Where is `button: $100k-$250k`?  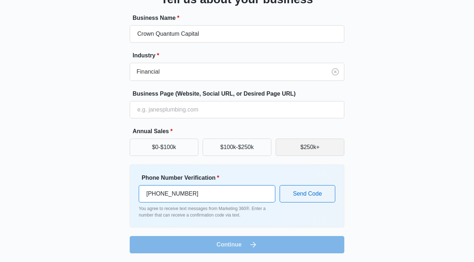
button: $100k-$250k is located at coordinates (237, 147).